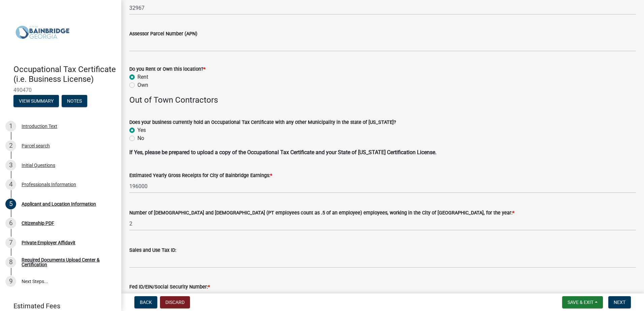  What do you see at coordinates (170, 287) in the screenshot?
I see `label: Fed ID/EIN/Social Security Number:` at bounding box center [170, 287].